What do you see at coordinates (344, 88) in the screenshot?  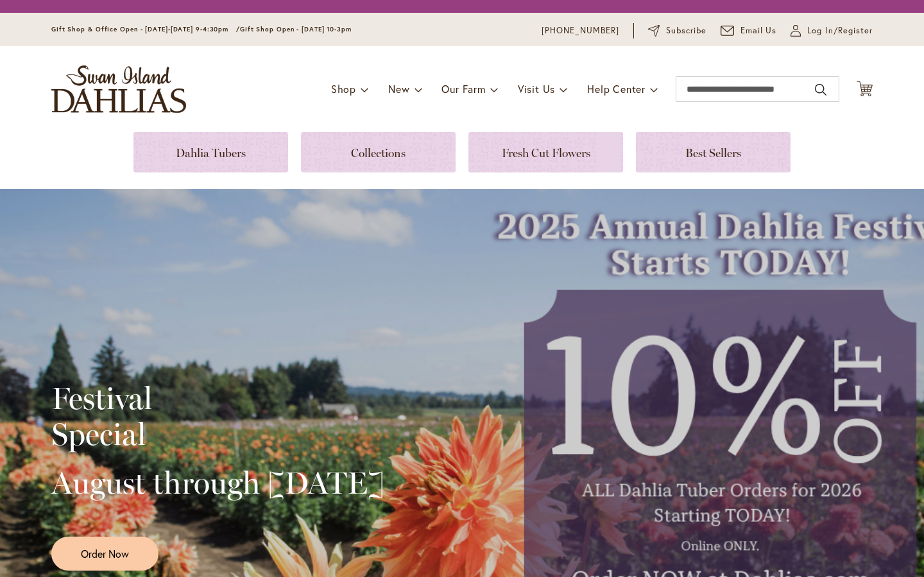 I see `span: Shop` at bounding box center [344, 88].